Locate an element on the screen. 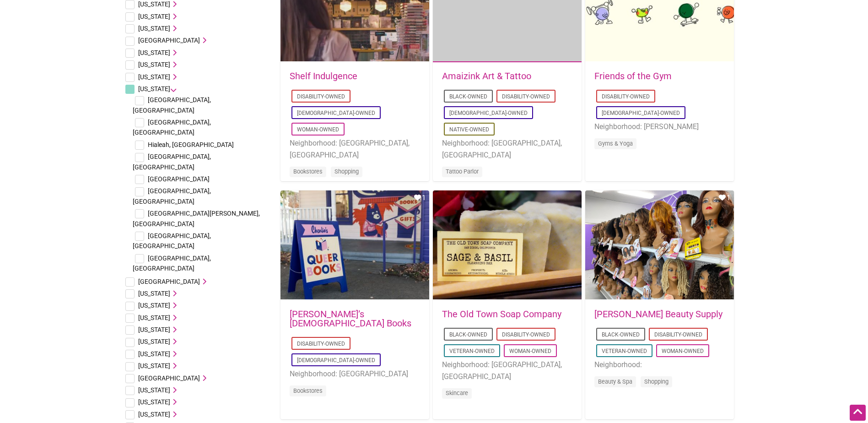  div: Scroll Back to Top is located at coordinates (857, 412).